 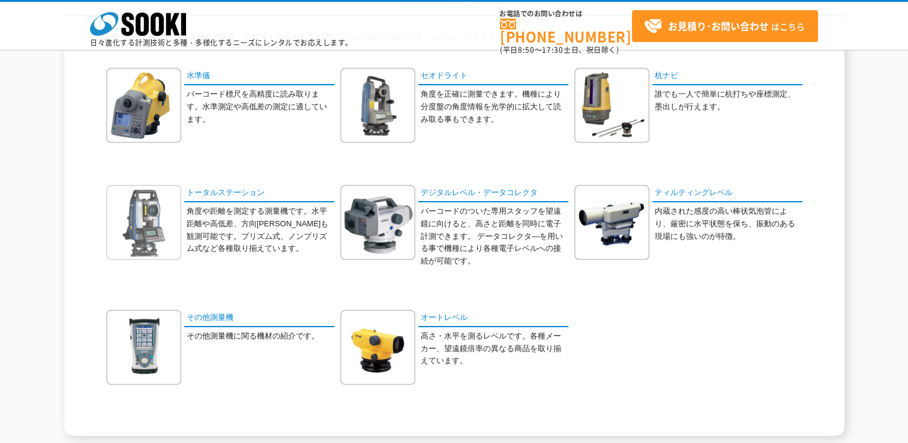 What do you see at coordinates (260, 336) in the screenshot?
I see `p: その他測量機に関る機材の紹介です。` at bounding box center [260, 336].